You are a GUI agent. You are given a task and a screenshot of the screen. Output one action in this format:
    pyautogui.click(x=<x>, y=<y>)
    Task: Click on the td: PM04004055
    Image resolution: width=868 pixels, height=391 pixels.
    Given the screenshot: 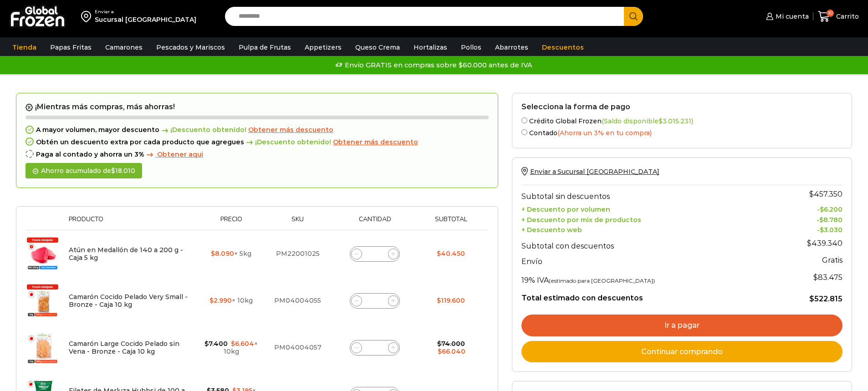 What is the action you would take?
    pyautogui.click(x=297, y=301)
    